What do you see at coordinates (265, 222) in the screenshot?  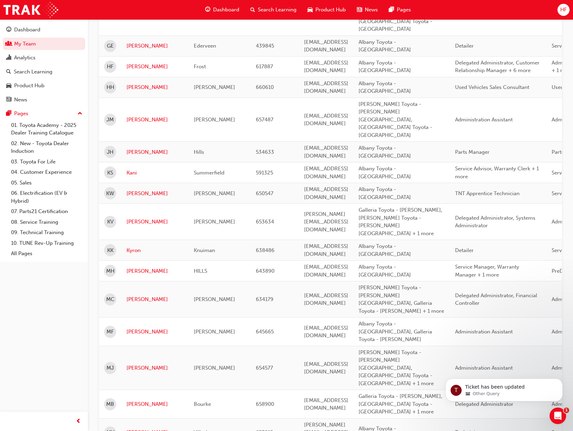 I see `span: 653634` at bounding box center [265, 222].